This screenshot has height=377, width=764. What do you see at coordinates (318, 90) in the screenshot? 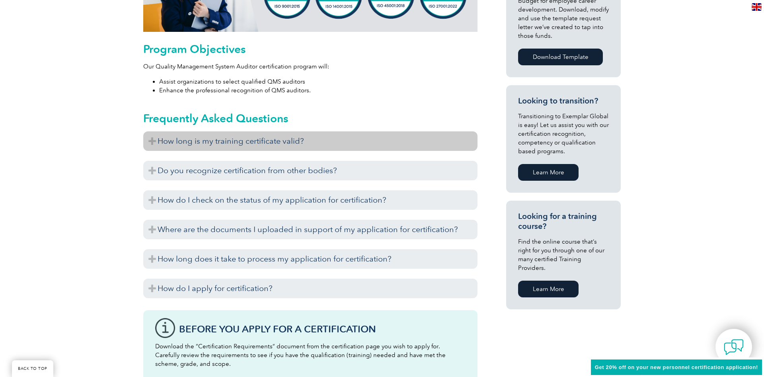
I see `li: Enhance the professional recognition of QMS auditors.` at bounding box center [318, 90].